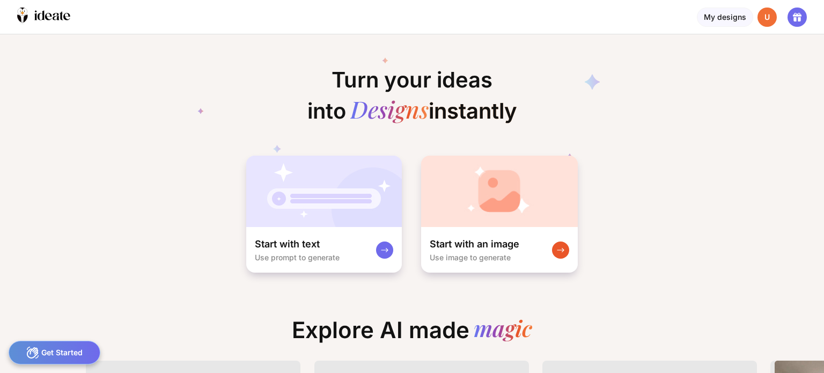 This screenshot has height=373, width=824. I want to click on div: Use image to generate, so click(470, 257).